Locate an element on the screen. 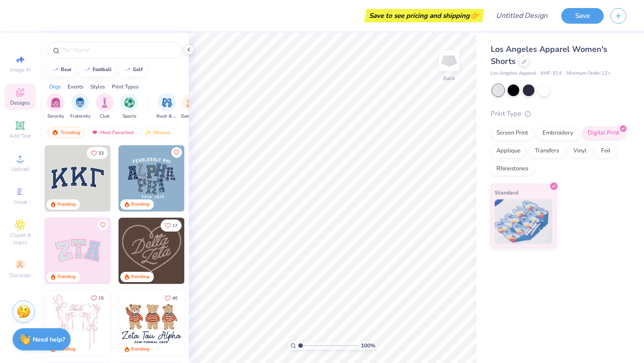  span: 15 is located at coordinates (102, 298).